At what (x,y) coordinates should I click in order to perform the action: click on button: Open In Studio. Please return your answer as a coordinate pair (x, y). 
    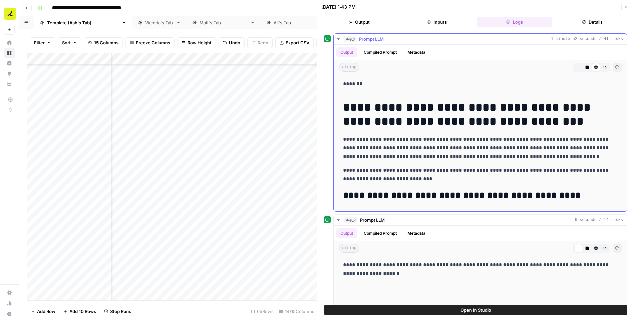
    Looking at the image, I should click on (475, 310).